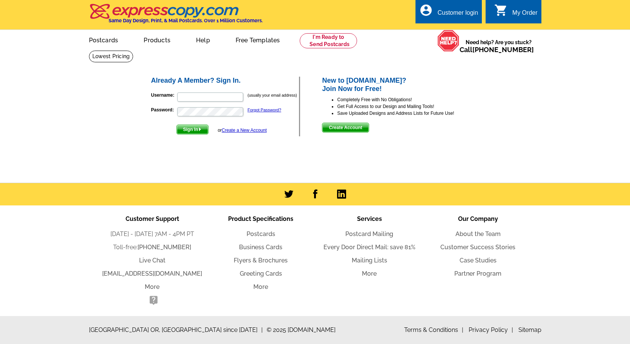  What do you see at coordinates (478, 233) in the screenshot?
I see `a: About the Team` at bounding box center [478, 233].